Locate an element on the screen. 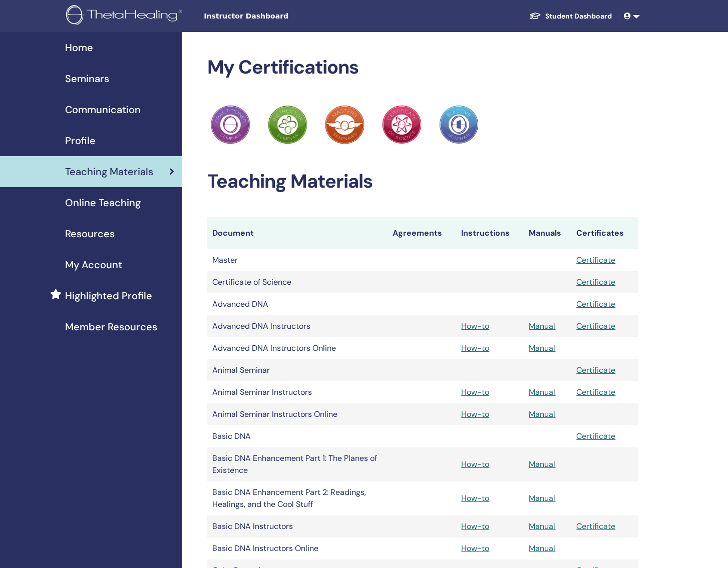 The height and width of the screenshot is (568, 728). img: logo.png is located at coordinates (125, 17).